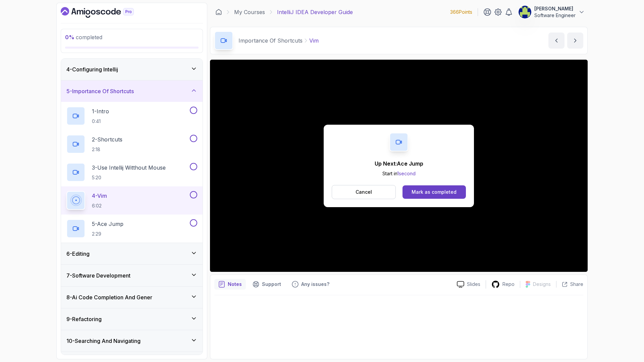 The image size is (644, 362). I want to click on button: 4-Vim6:02, so click(132, 200).